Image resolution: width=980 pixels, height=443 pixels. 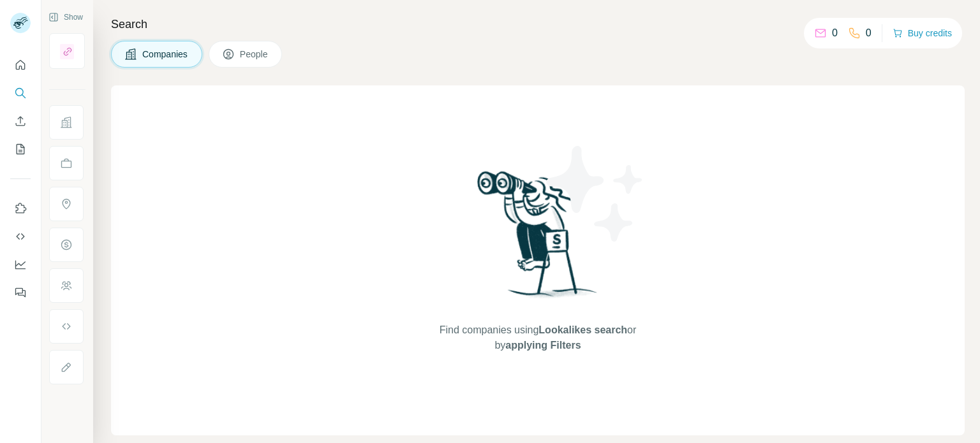 I want to click on img: Surfe Illustration - Woman searching with binoculars, so click(x=538, y=238).